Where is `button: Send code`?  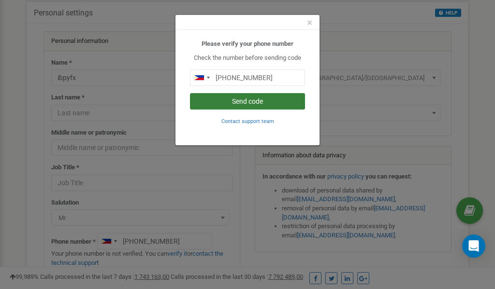
button: Send code is located at coordinates (247, 101).